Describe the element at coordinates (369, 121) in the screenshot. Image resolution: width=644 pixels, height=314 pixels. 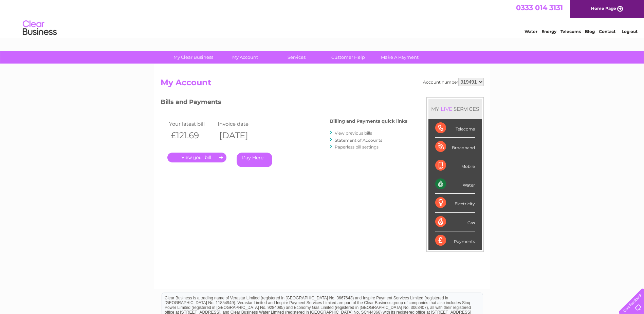
I see `h4: Billing and Payments quick links` at that location.